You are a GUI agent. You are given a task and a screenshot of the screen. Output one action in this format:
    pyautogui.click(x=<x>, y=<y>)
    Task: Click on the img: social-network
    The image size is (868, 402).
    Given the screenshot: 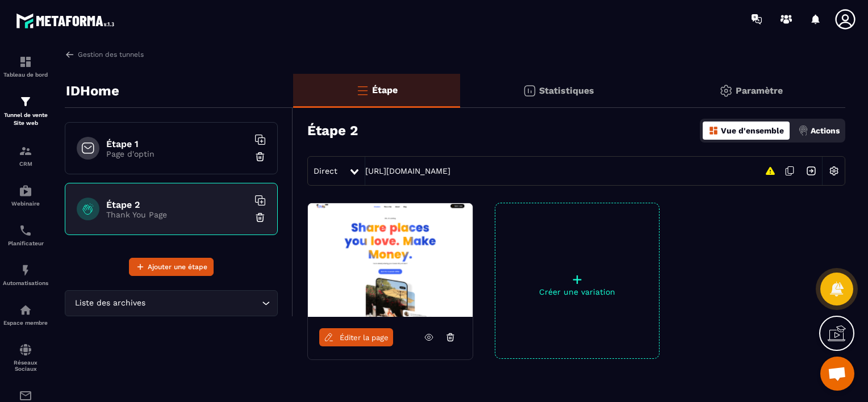 What is the action you would take?
    pyautogui.click(x=26, y=350)
    